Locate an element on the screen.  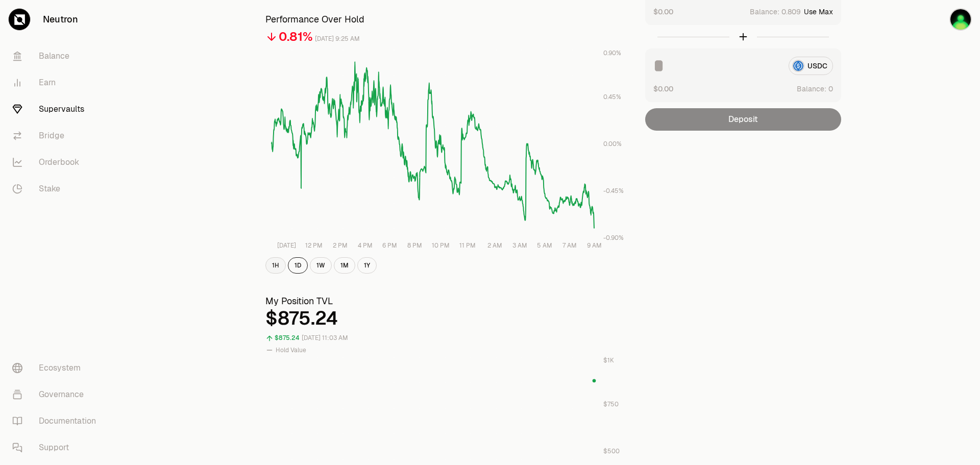
tspan: 11 PM is located at coordinates (468, 246).